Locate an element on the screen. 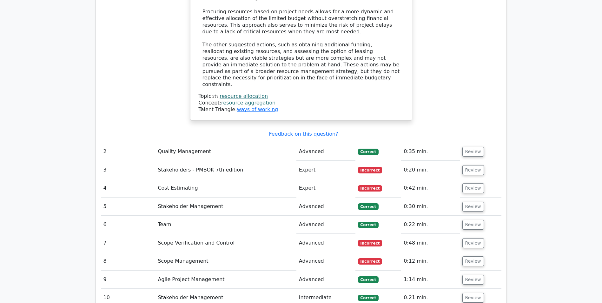  td: 0:20 min. is located at coordinates (430, 170).